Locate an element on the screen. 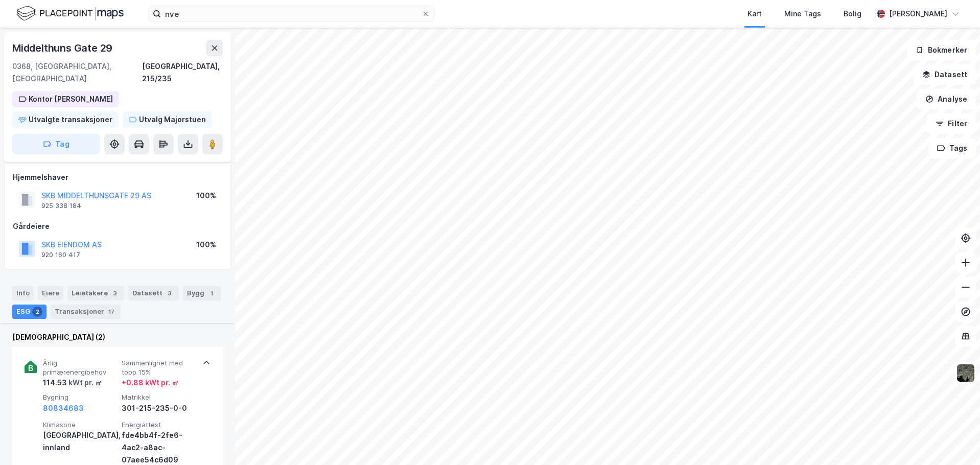 This screenshot has height=465, width=980. button: 80834683 is located at coordinates (63, 408).